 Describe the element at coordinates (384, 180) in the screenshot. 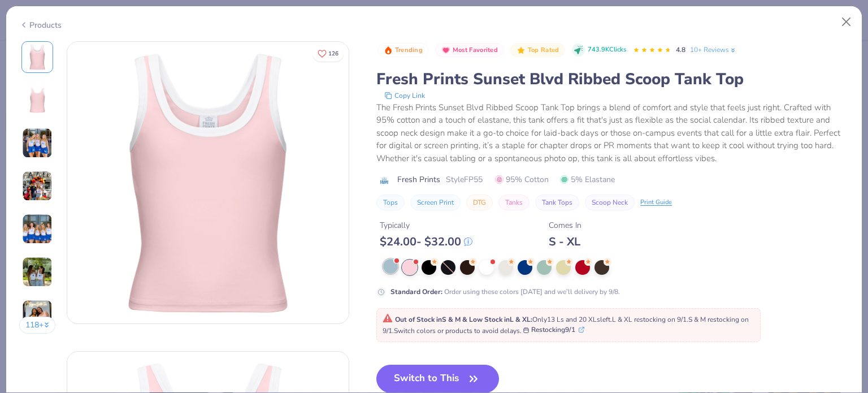

I see `img: brand logo` at that location.